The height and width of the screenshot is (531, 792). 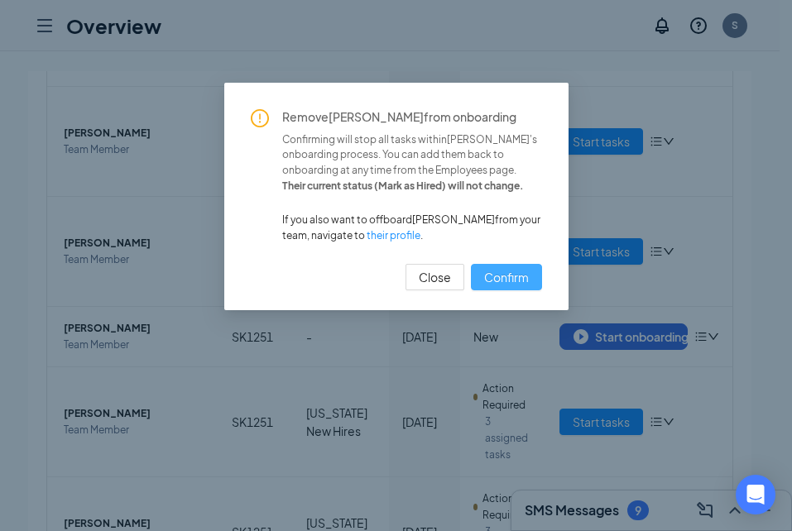 What do you see at coordinates (435, 277) in the screenshot?
I see `button: Close` at bounding box center [435, 277].